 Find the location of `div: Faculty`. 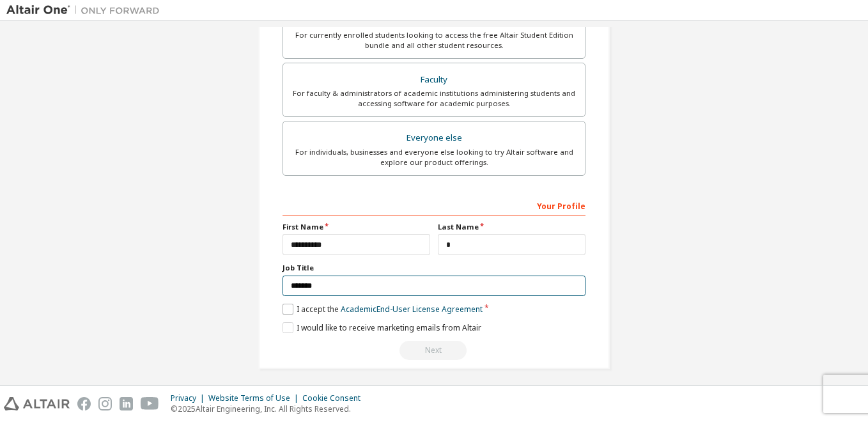

div: Faculty is located at coordinates (434, 80).